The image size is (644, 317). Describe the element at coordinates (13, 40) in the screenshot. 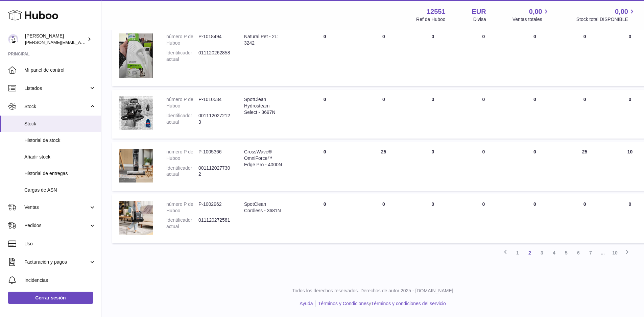

I see `img: gerardo.montoiro@cleverenterprise.es` at that location.